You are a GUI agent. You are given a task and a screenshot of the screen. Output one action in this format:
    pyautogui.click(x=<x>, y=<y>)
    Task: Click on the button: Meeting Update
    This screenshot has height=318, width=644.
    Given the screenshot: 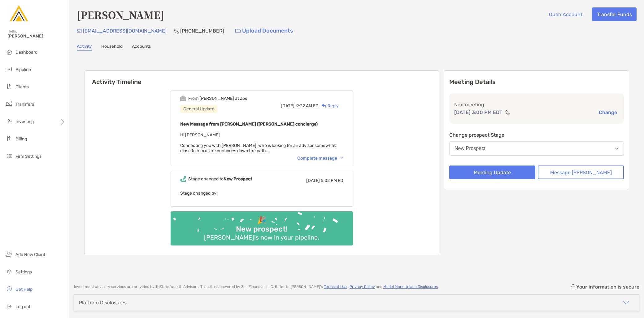 What is the action you would take?
    pyautogui.click(x=493, y=172)
    